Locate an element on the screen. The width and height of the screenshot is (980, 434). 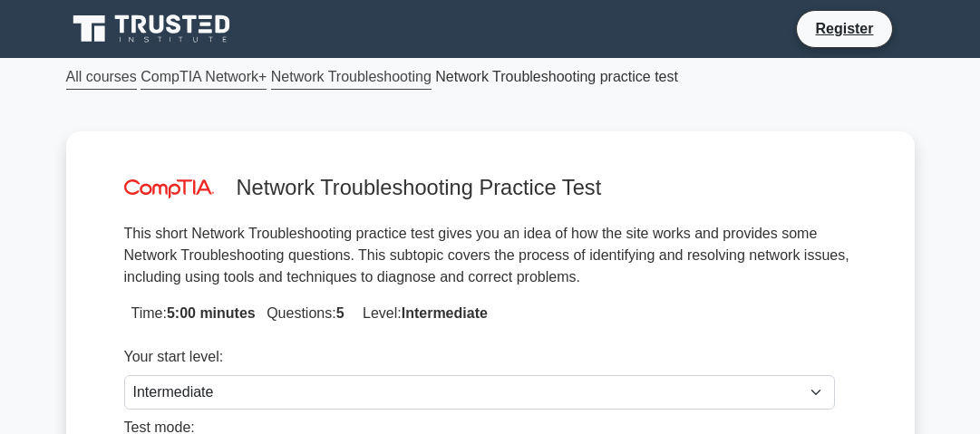
a: CompTIA Network+ is located at coordinates (203, 77).